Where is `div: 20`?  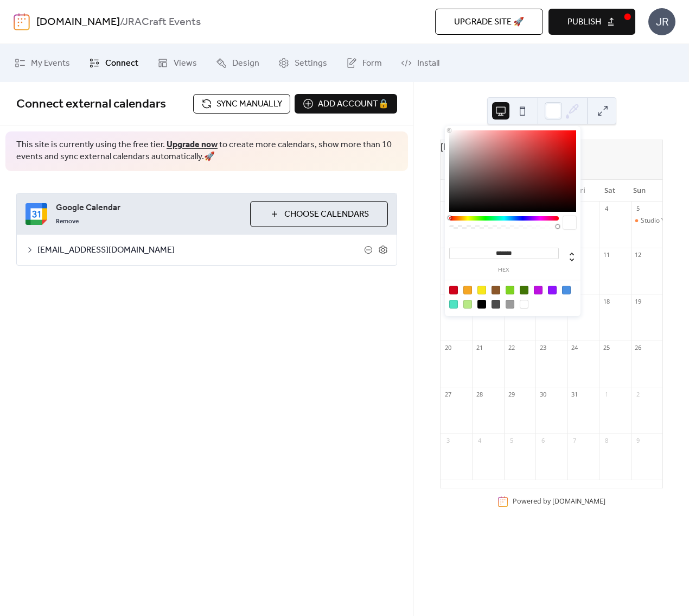 div: 20 is located at coordinates (448, 348).